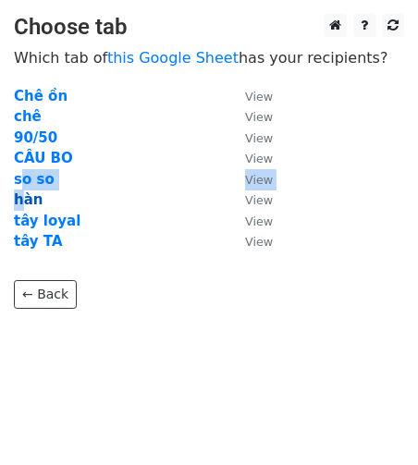 Image resolution: width=418 pixels, height=465 pixels. Describe the element at coordinates (209, 27) in the screenshot. I see `h3: Choose tab` at that location.